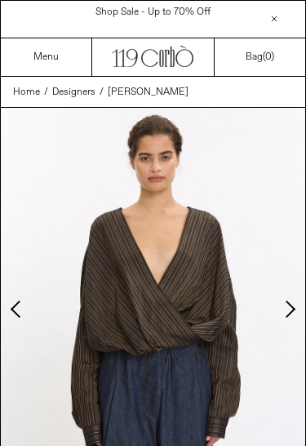 The image size is (306, 446). I want to click on a: Shop Sale - Up to 70% Off, so click(153, 12).